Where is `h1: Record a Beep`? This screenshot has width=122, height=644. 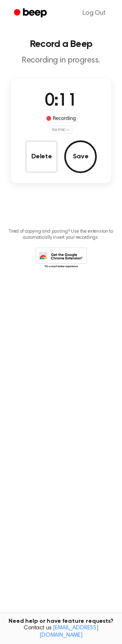 h1: Record a Beep is located at coordinates (61, 44).